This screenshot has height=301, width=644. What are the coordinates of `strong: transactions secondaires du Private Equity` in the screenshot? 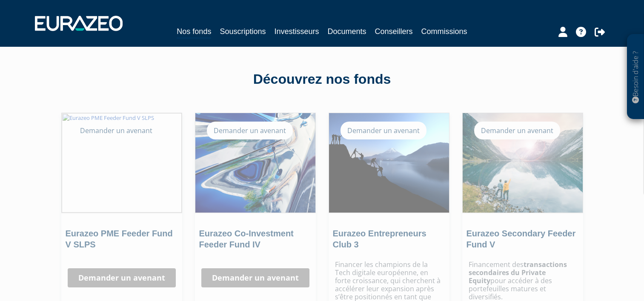 It's located at (518, 273).